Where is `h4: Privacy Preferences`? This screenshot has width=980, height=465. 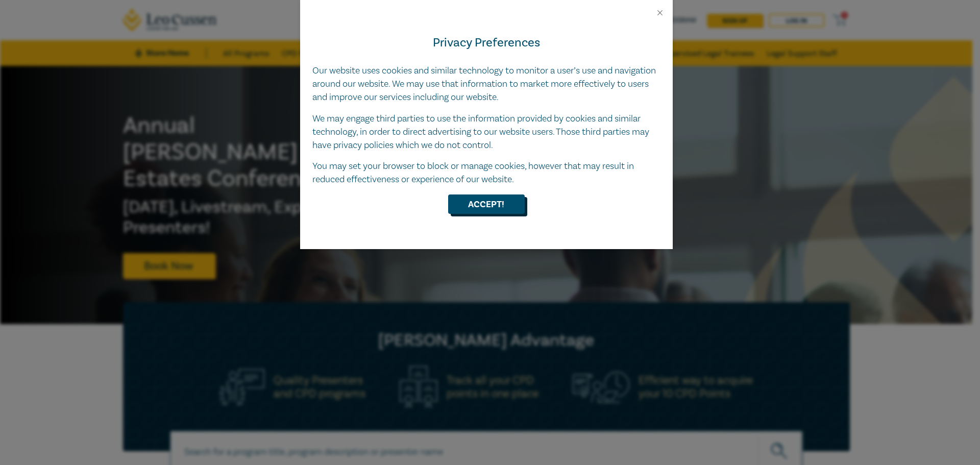 h4: Privacy Preferences is located at coordinates (486, 43).